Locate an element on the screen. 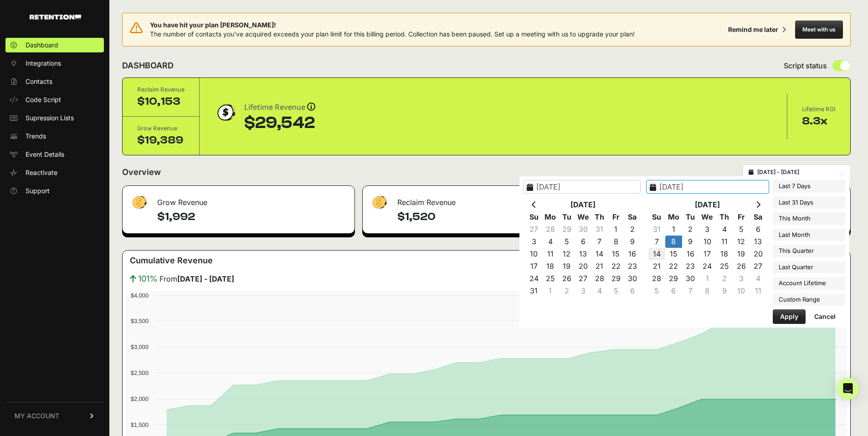 Image resolution: width=868 pixels, height=436 pixels. td: 16 is located at coordinates (633, 254).